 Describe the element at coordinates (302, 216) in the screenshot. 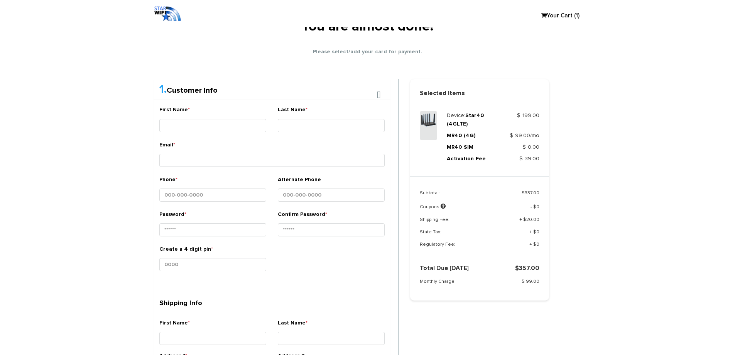

I see `label: Confirm Password` at that location.